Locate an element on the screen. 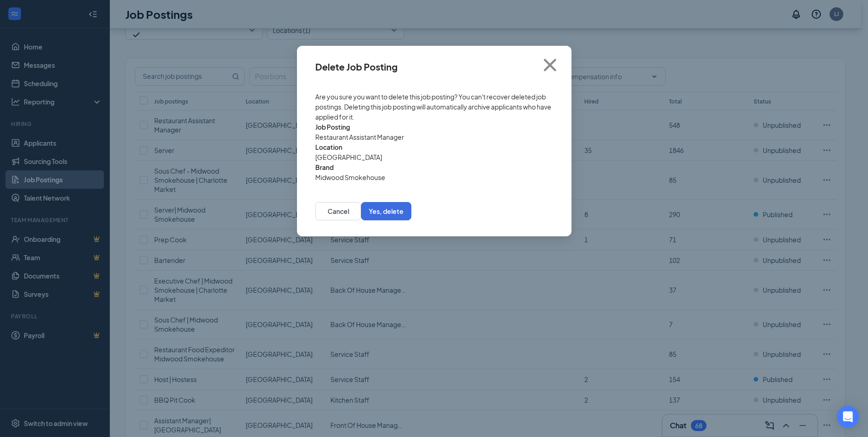 The width and height of the screenshot is (868, 437). button: Close is located at coordinates (554, 60).